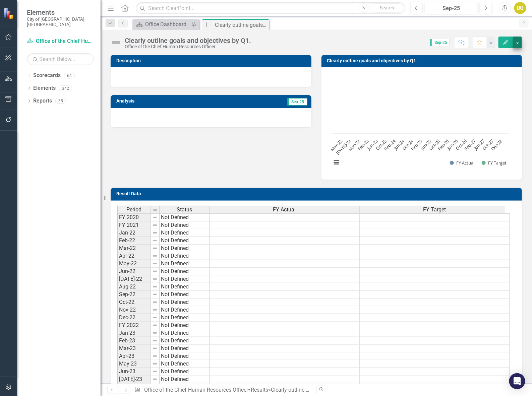 The width and height of the screenshot is (532, 396). What do you see at coordinates (354, 145) in the screenshot?
I see `text: Nov-22` at bounding box center [354, 145].